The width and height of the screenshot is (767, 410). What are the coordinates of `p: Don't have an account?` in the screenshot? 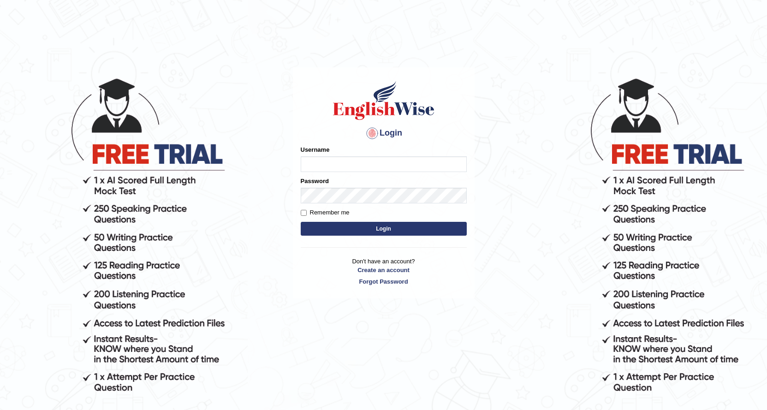 It's located at (384, 271).